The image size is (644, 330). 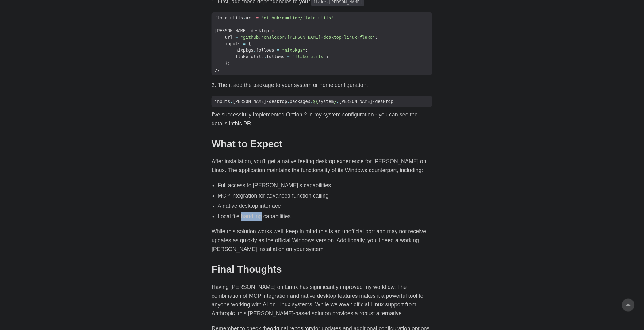 I want to click on h2: What to Expect, so click(x=322, y=143).